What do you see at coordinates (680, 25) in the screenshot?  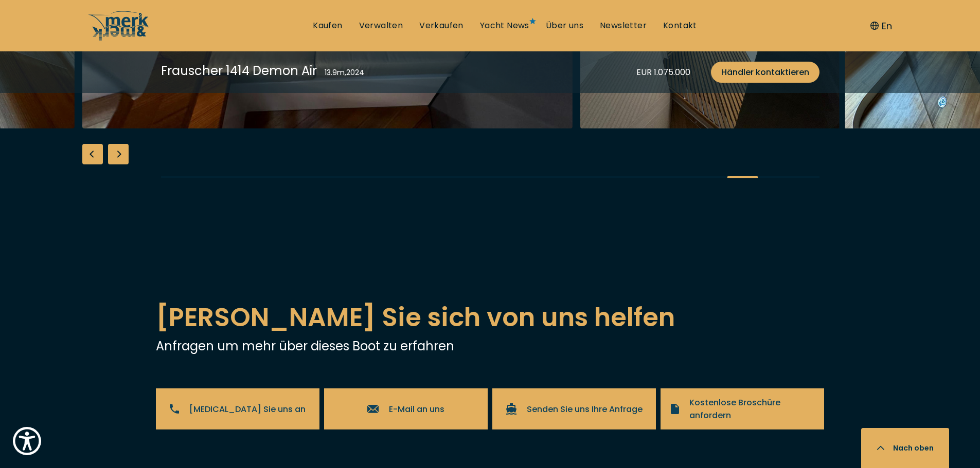 I see `a: Kontakt` at bounding box center [680, 25].